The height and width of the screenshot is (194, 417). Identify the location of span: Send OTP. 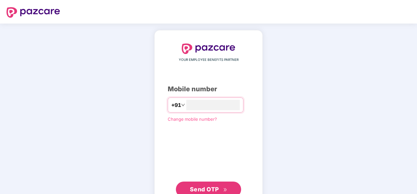
(204, 189).